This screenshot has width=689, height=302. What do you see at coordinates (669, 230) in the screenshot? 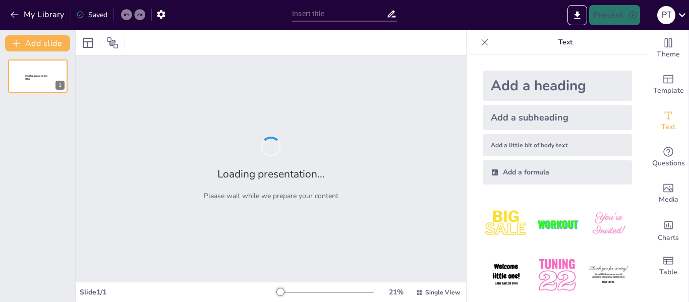
I see `div: Add charts and graphs` at bounding box center [669, 230].